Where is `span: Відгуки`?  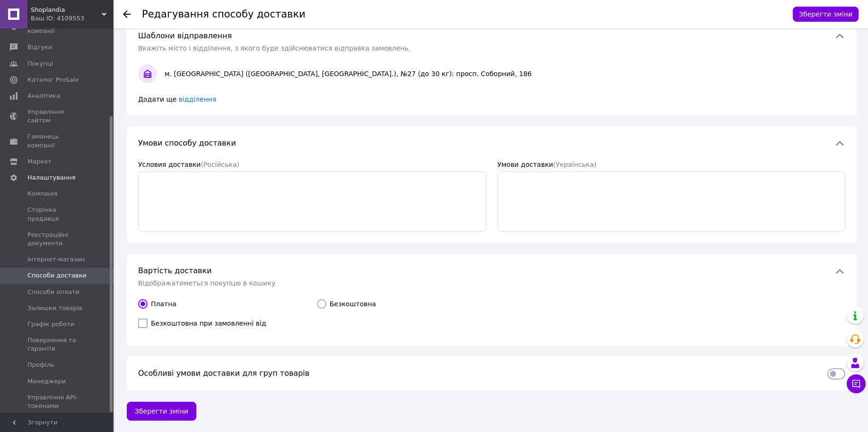 span: Відгуки is located at coordinates (40, 47).